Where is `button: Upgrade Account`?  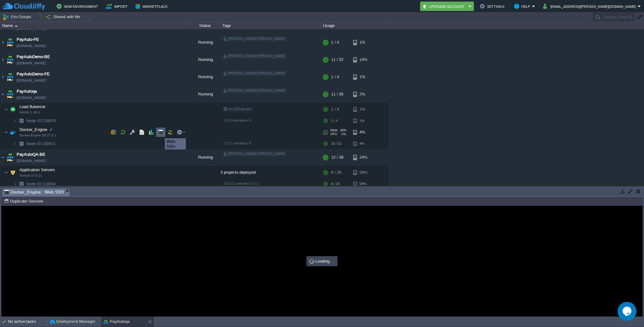 button: Upgrade Account is located at coordinates (444, 6).